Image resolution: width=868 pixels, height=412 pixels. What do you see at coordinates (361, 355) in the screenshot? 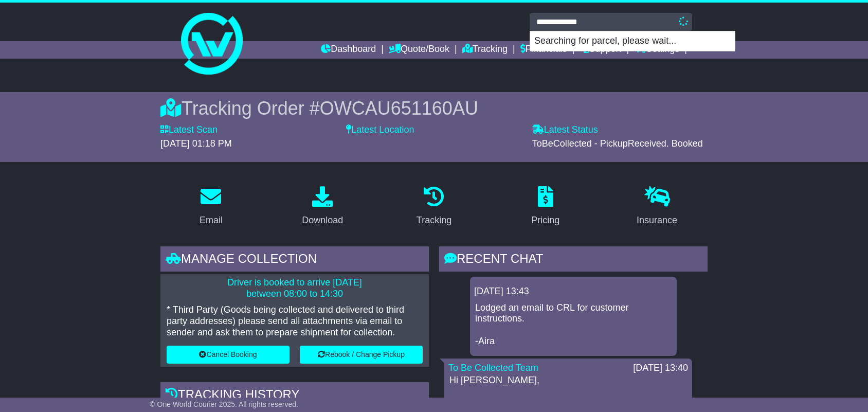
I see `button: Rebook / Change Pickup` at bounding box center [361, 355].